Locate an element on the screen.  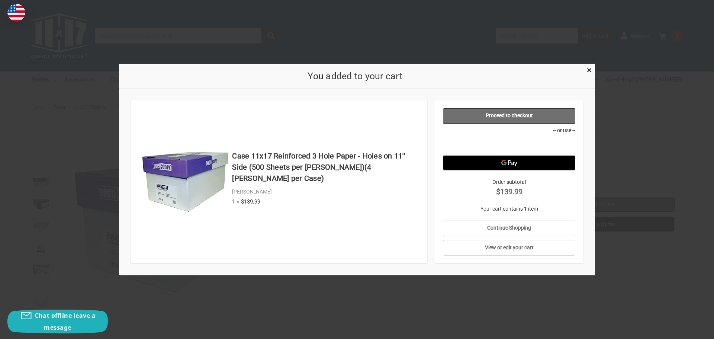
a: Continue Shopping is located at coordinates (509, 228).